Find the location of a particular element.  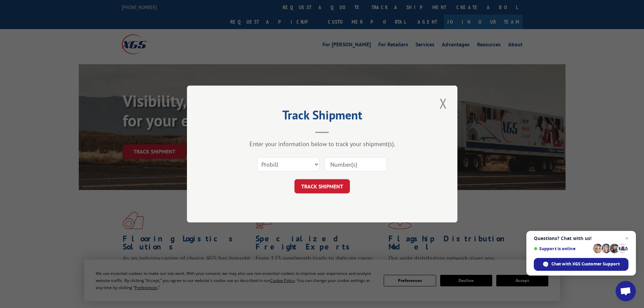

h2: Track Shipment is located at coordinates (322, 116).